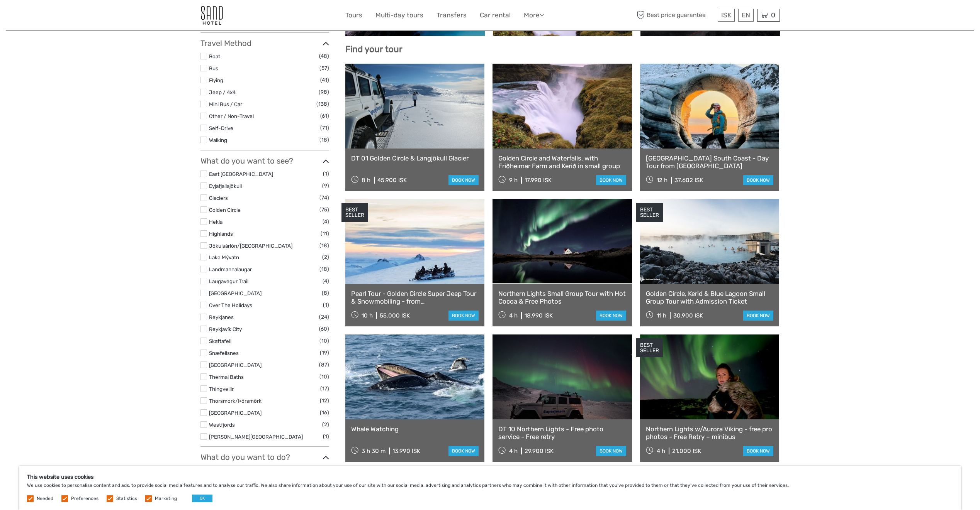 The height and width of the screenshot is (510, 980). I want to click on span: (98), so click(324, 92).